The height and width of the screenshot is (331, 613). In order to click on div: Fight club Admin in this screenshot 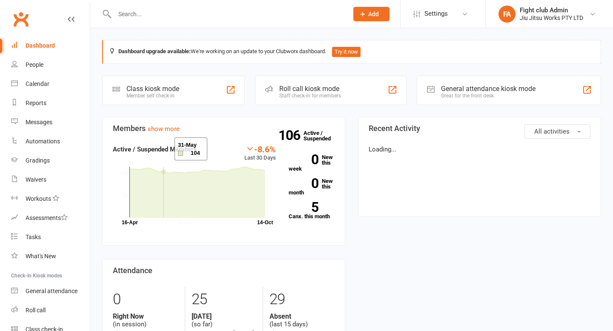, I will do `click(551, 10)`.